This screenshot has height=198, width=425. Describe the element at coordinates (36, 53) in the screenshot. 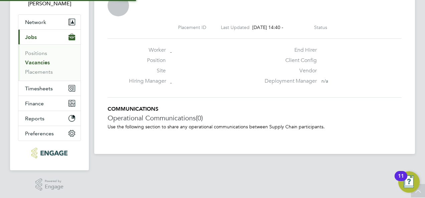

I see `a: Positions` at that location.